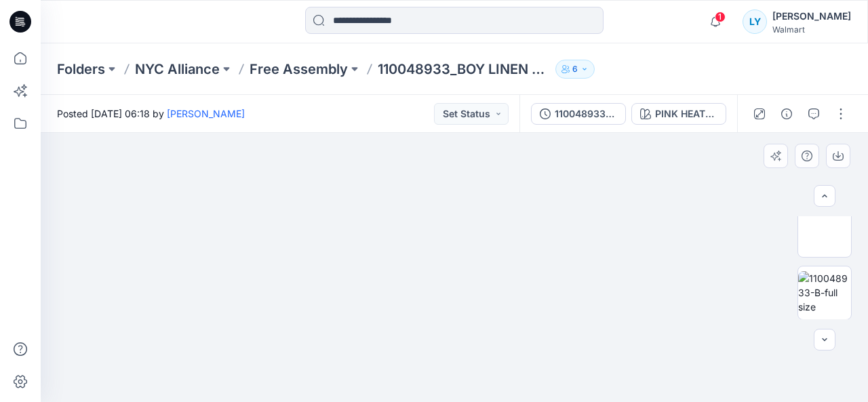 Image resolution: width=868 pixels, height=402 pixels. What do you see at coordinates (80, 69) in the screenshot?
I see `p: Folders` at bounding box center [80, 69].